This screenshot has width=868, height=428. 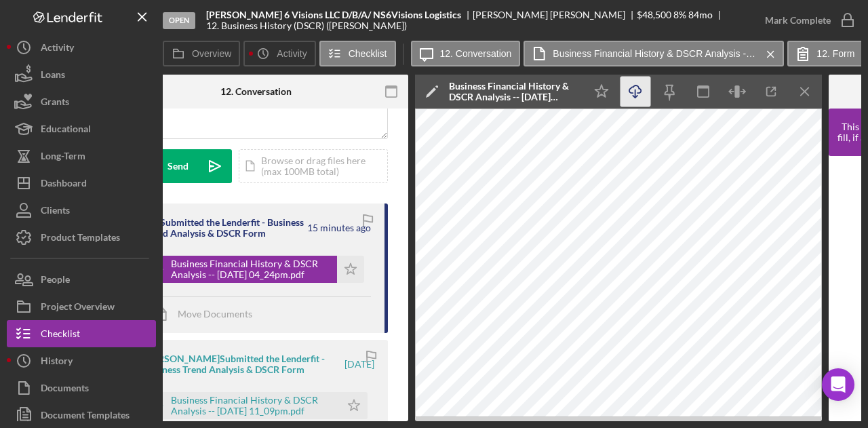 I want to click on div: 84 mo, so click(x=701, y=15).